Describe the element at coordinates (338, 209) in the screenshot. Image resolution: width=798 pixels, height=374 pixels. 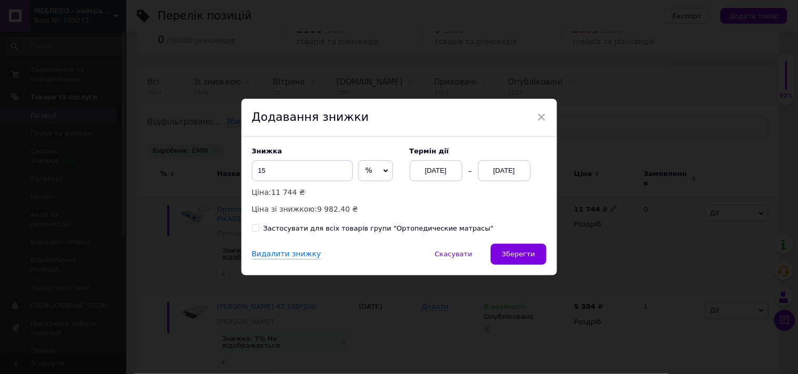
I see `span: 9 982.40 ₴` at that location.